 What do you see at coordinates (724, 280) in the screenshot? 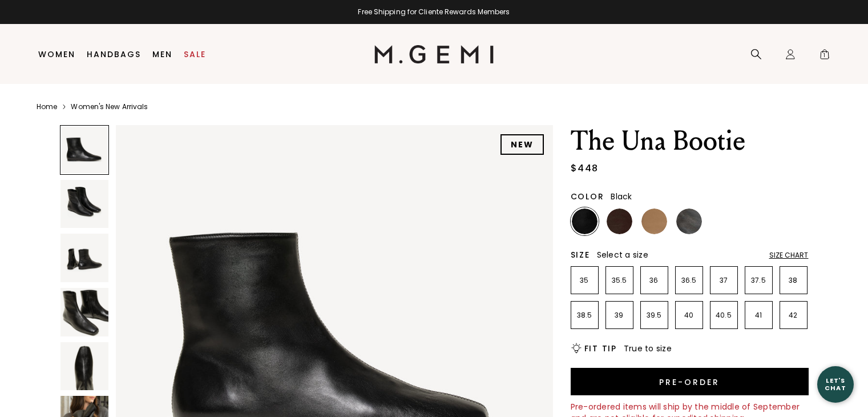
I see `p: 37` at bounding box center [724, 280].